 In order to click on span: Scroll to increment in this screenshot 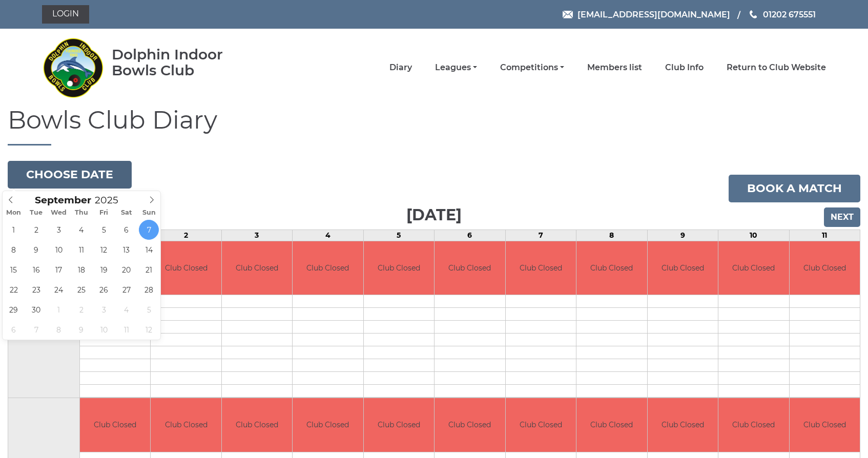, I will do `click(63, 201)`.